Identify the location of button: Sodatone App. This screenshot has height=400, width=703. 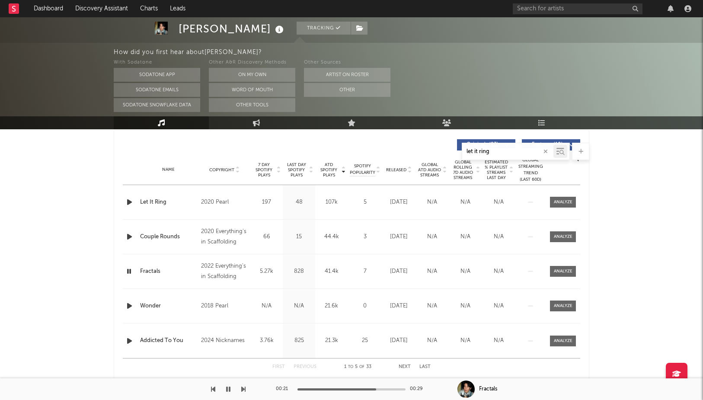
(157, 75).